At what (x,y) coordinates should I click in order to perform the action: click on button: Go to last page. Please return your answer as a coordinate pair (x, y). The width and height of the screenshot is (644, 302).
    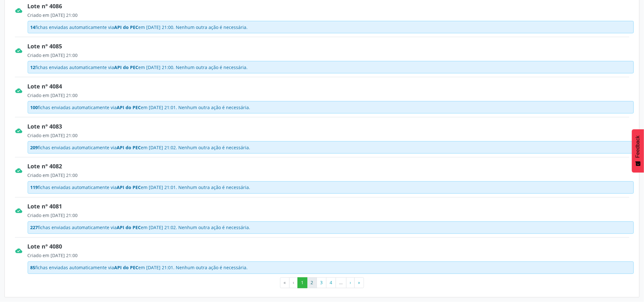
    Looking at the image, I should click on (359, 282).